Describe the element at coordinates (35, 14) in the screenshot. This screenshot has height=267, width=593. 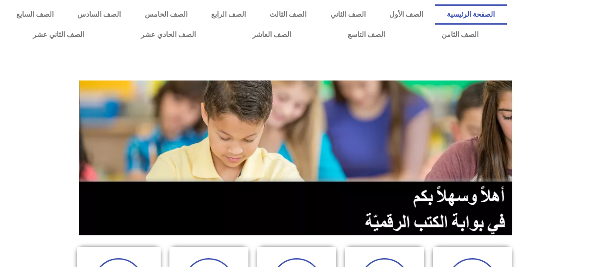
I see `a: الصف السابع` at that location.